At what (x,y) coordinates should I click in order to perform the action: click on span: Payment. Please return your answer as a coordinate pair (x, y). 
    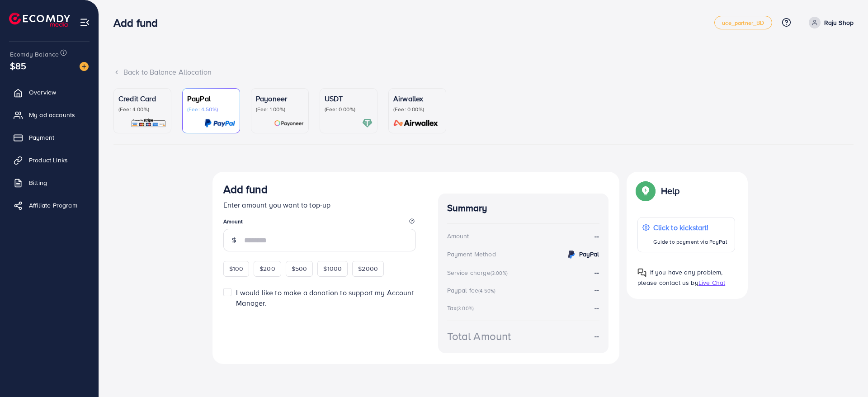
    Looking at the image, I should click on (42, 138).